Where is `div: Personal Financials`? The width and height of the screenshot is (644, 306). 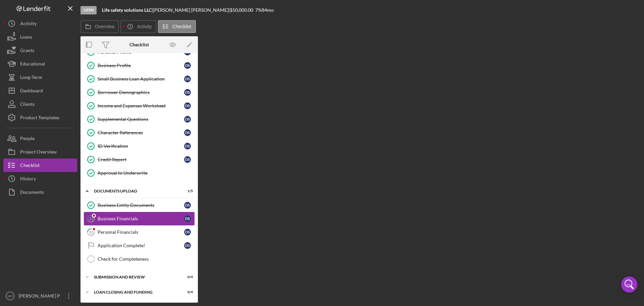
div: Personal Financials is located at coordinates (141, 232).